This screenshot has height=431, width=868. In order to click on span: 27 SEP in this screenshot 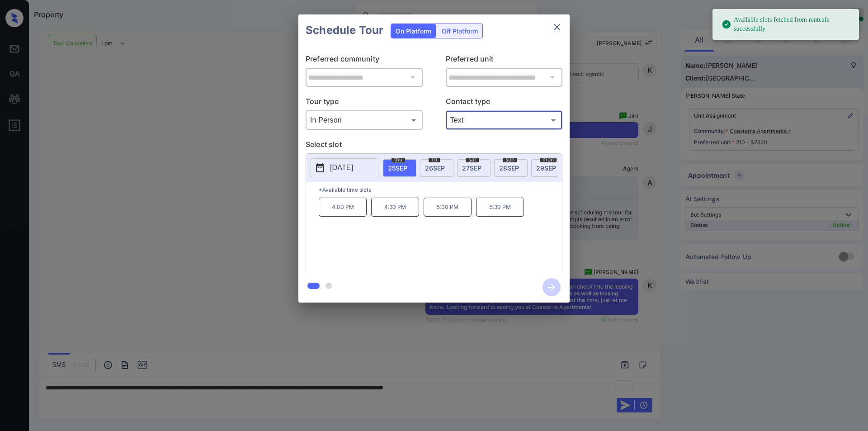, I will do `click(471, 168)`.